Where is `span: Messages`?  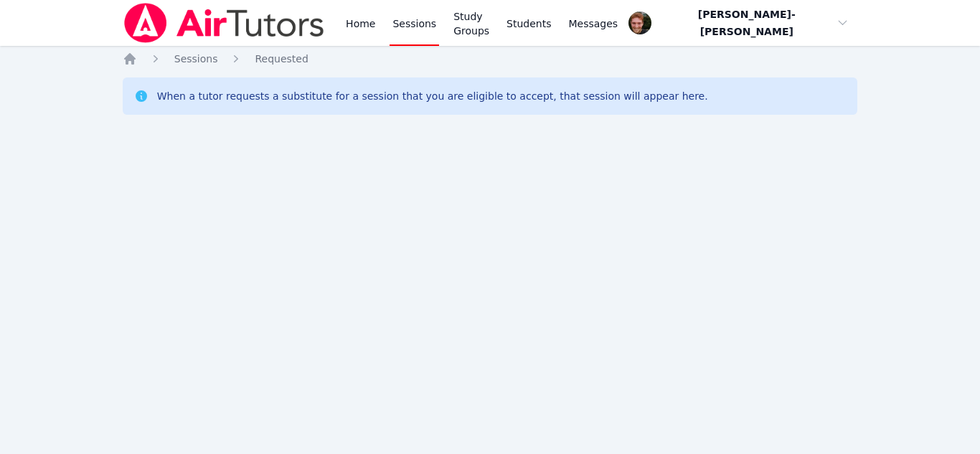 span: Messages is located at coordinates (593, 23).